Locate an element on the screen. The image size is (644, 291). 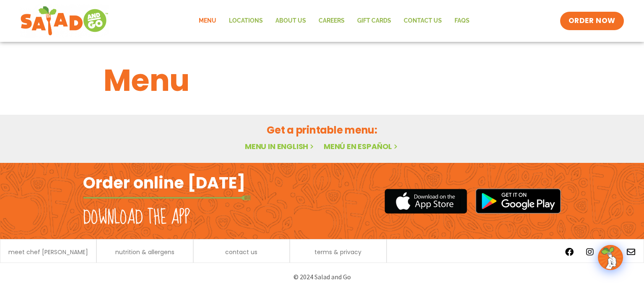
img: wpChatIcon is located at coordinates (610, 258).